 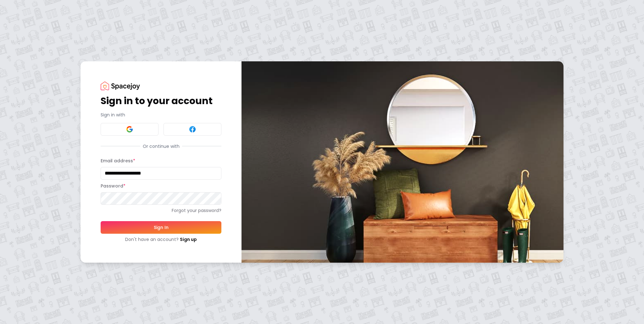 I want to click on img: Google signin, so click(x=130, y=129).